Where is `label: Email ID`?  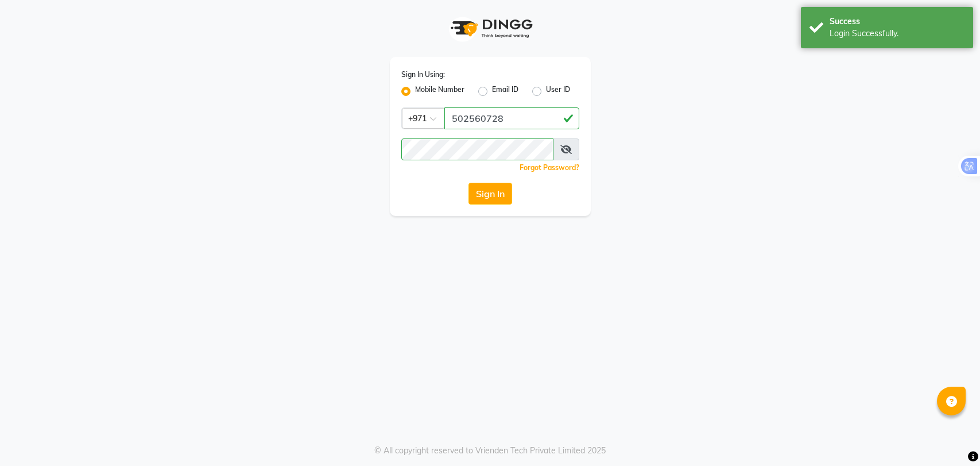
label: Email ID is located at coordinates (506, 91).